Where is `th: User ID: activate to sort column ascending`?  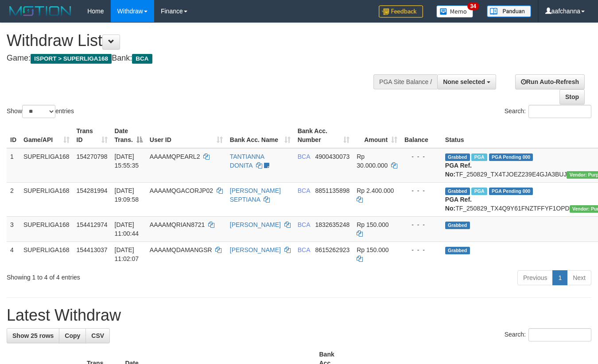
th: User ID: activate to sort column ascending is located at coordinates (186, 135).